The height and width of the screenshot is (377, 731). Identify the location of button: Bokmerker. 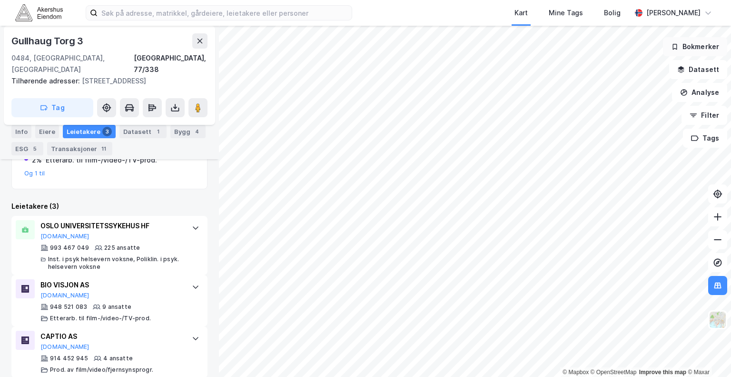
(695, 47).